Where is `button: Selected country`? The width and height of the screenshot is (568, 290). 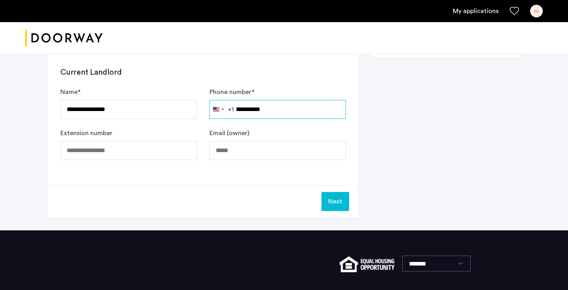
button: Selected country is located at coordinates (222, 109).